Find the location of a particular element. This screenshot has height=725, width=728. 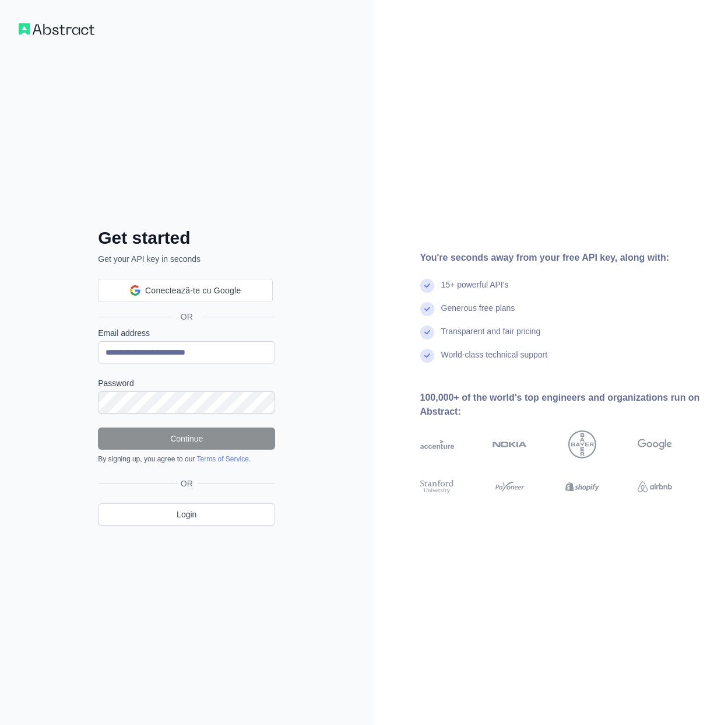

div: 15+ powerful API's is located at coordinates (476, 290).